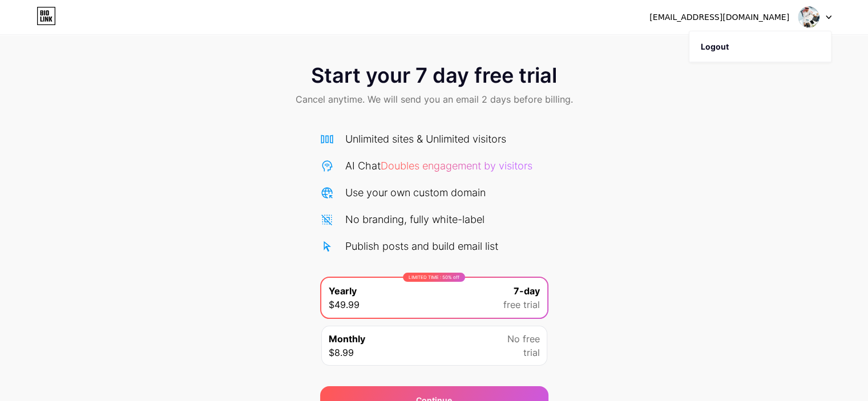  What do you see at coordinates (344, 305) in the screenshot?
I see `span: $49.99` at bounding box center [344, 305].